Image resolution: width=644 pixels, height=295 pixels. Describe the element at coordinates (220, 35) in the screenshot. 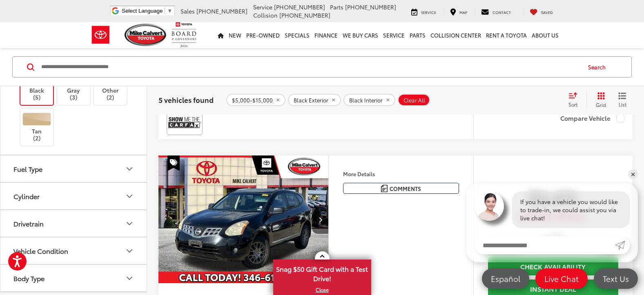

I see `a: Home` at that location.